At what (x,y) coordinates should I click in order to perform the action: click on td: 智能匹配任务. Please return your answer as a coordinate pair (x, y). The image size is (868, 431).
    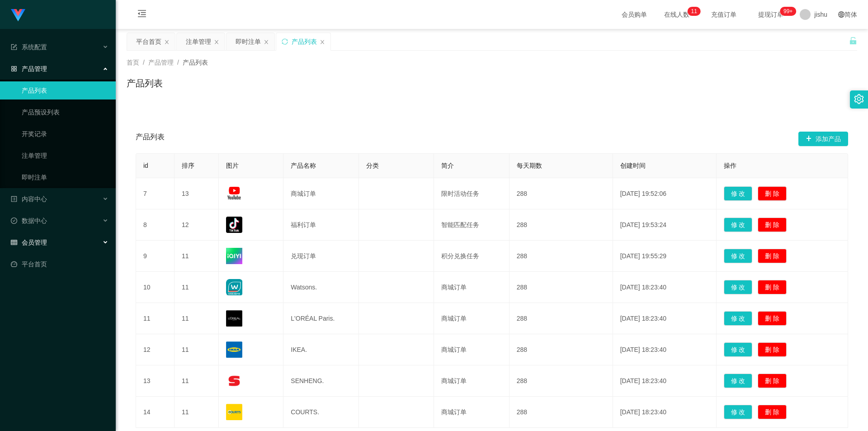
    Looking at the image, I should click on (472, 225).